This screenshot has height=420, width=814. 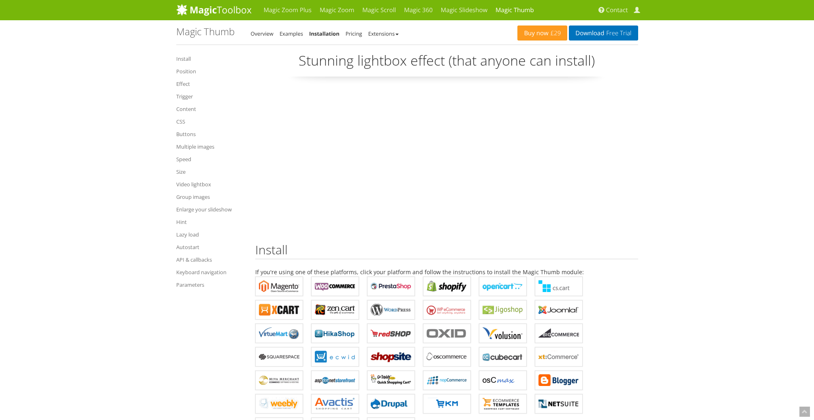 What do you see at coordinates (335, 310) in the screenshot?
I see `a: Magic Thumb for Zen Cart` at bounding box center [335, 310].